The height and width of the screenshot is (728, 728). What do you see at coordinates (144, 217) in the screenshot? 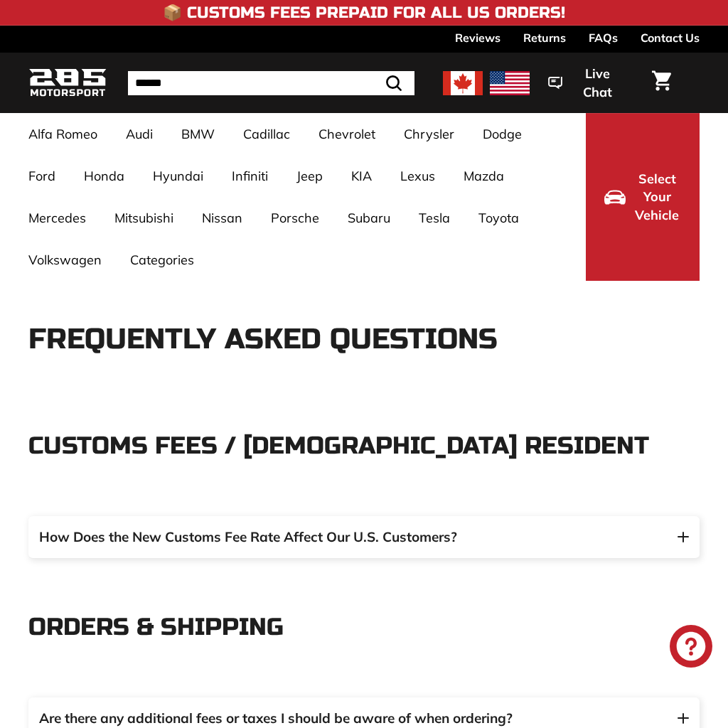
I see `a: Mitsubishi` at bounding box center [144, 217].